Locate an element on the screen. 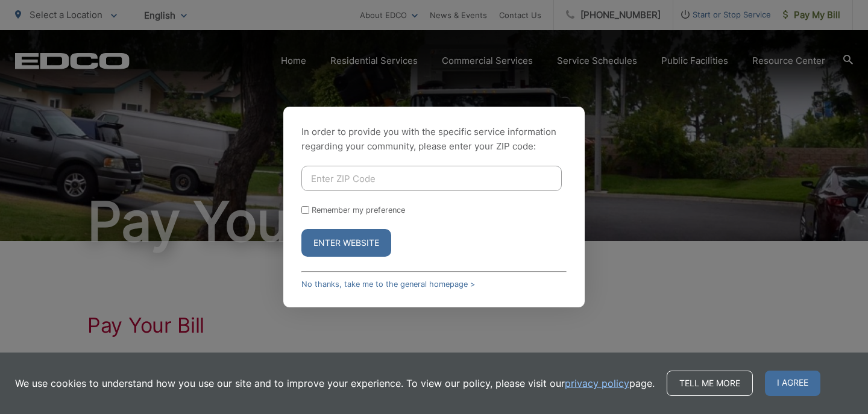  a: privacy policy is located at coordinates (597, 383).